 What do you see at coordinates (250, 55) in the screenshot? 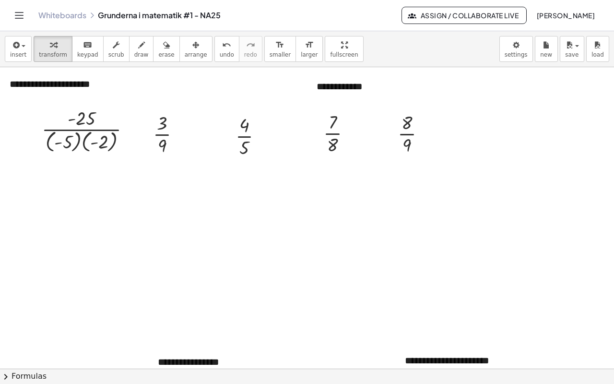
I see `span: redo` at bounding box center [250, 55].